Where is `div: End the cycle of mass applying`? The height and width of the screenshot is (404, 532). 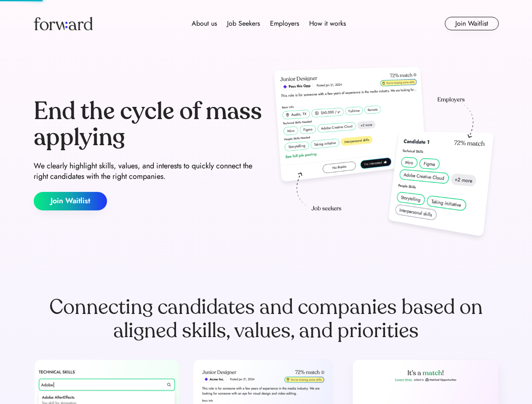 div: End the cycle of mass applying is located at coordinates (148, 124).